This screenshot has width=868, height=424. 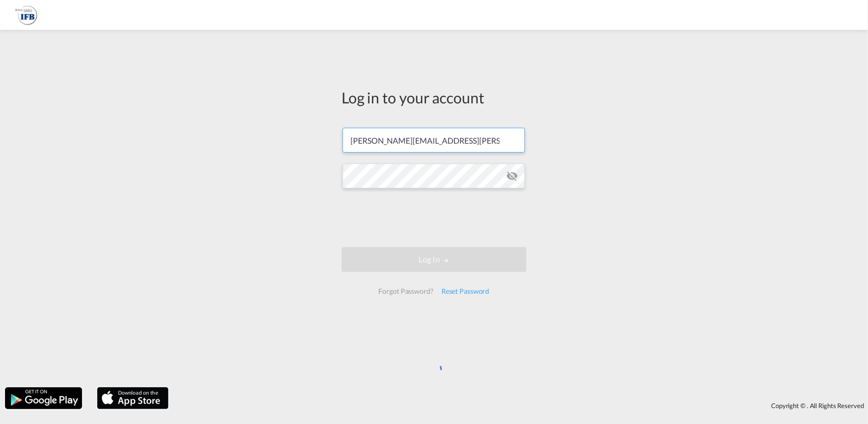 What do you see at coordinates (44, 398) in the screenshot?
I see `img: google.png` at bounding box center [44, 398].